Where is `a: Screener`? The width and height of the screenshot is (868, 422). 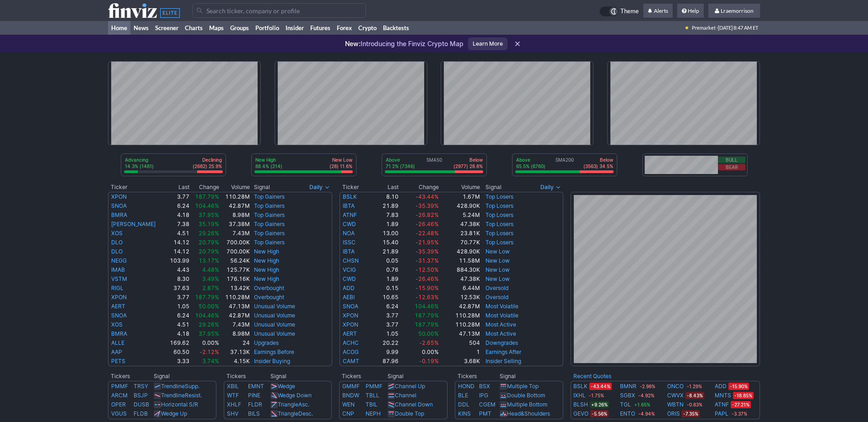 a: Screener is located at coordinates (166, 28).